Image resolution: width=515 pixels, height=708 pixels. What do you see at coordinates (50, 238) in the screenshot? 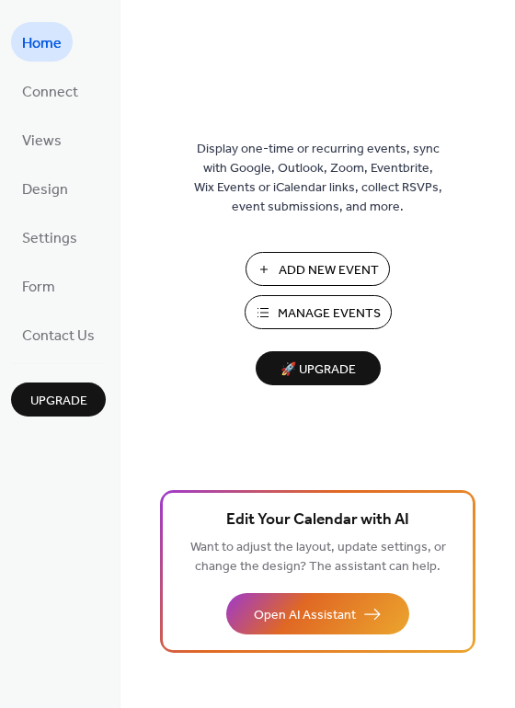
I see `span: Settings` at bounding box center [50, 238].